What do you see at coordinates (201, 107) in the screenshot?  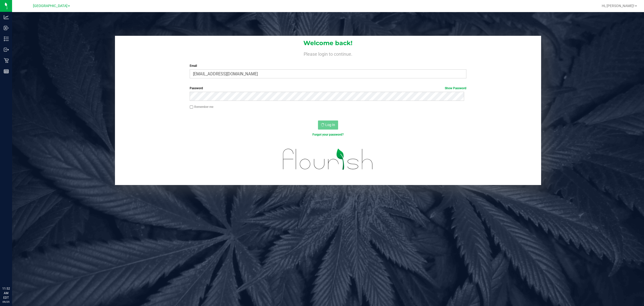 I see `label: Remember me` at bounding box center [201, 107].